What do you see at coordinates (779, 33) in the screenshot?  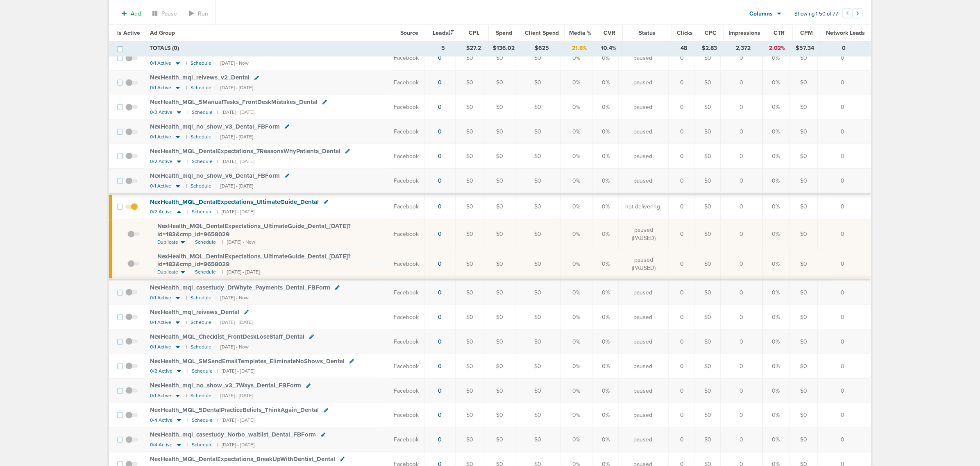 I see `span: CTR` at bounding box center [779, 33].